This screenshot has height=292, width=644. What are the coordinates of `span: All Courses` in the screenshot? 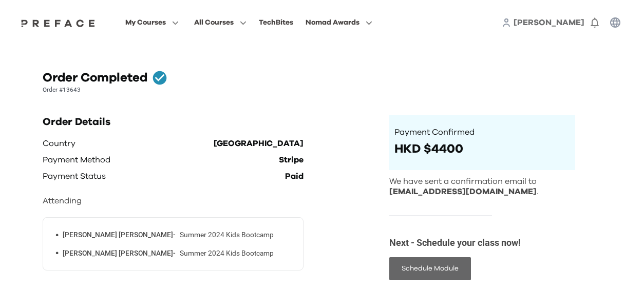 It's located at (213, 22).